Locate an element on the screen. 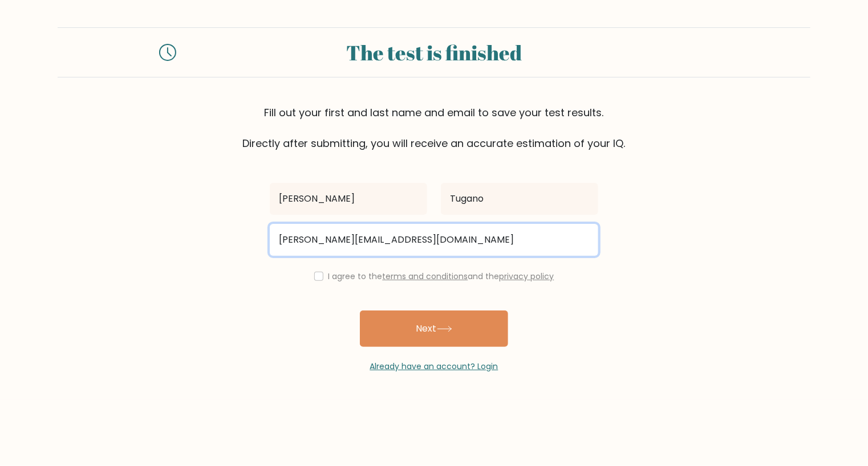  input: First name is located at coordinates (348, 199).